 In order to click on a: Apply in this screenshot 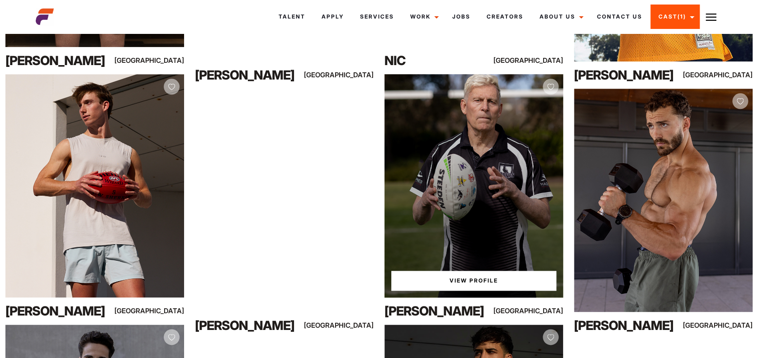, I will do `click(332, 17)`.